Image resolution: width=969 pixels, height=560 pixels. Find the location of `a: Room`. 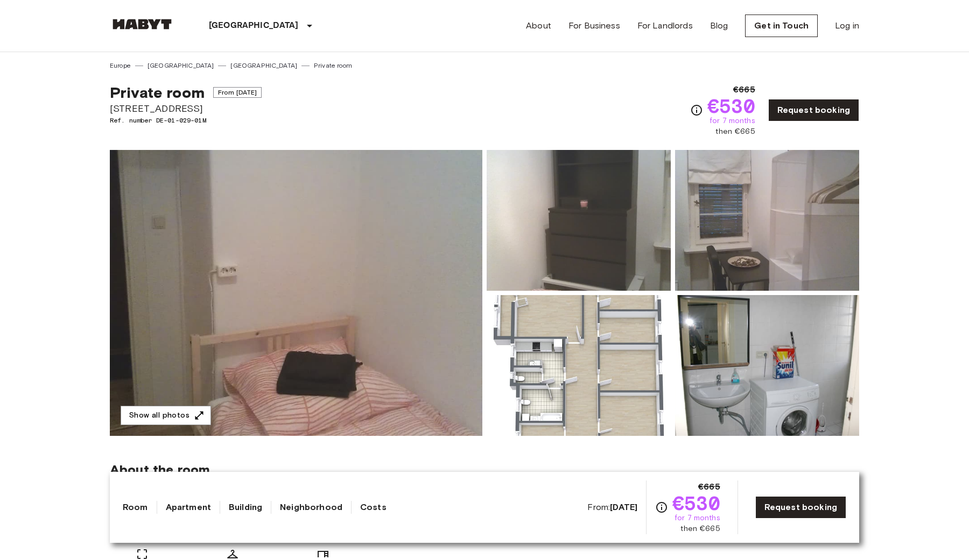

a: Room is located at coordinates (135, 508).